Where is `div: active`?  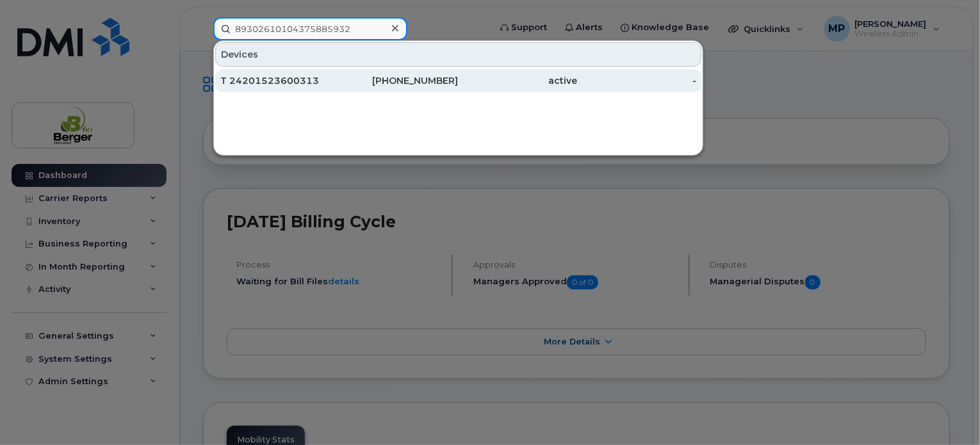 div: active is located at coordinates (518, 80).